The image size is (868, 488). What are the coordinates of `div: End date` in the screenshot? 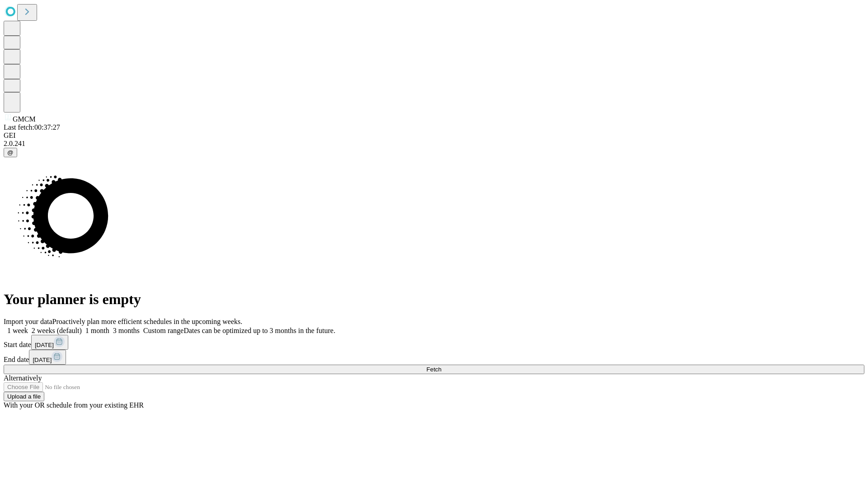 It's located at (434, 357).